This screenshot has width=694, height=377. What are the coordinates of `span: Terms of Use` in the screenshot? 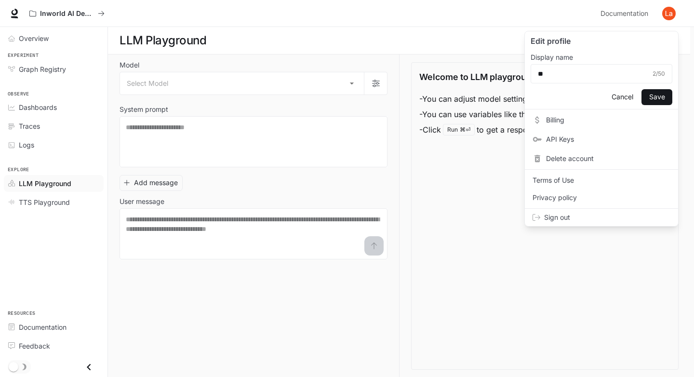 It's located at (601, 180).